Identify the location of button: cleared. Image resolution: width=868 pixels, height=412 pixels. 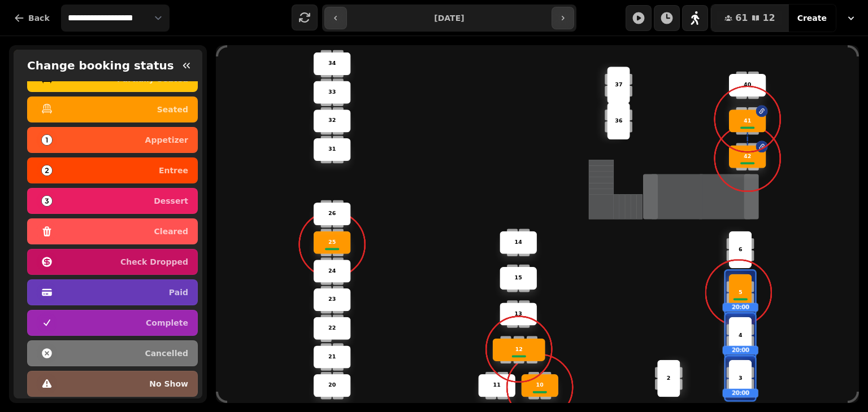
(113, 232).